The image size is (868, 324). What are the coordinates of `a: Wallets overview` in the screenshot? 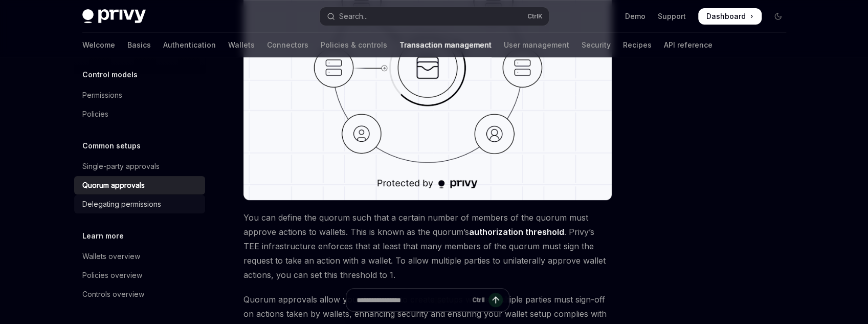 It's located at (140, 256).